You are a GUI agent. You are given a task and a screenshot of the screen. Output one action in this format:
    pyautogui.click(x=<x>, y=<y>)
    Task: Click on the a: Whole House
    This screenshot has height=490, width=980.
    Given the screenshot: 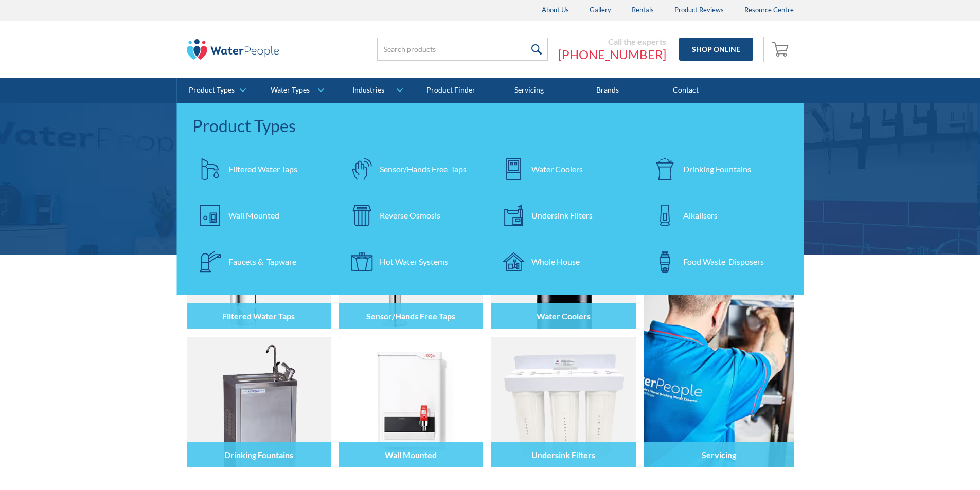 What is the action you would take?
    pyautogui.click(x=566, y=261)
    